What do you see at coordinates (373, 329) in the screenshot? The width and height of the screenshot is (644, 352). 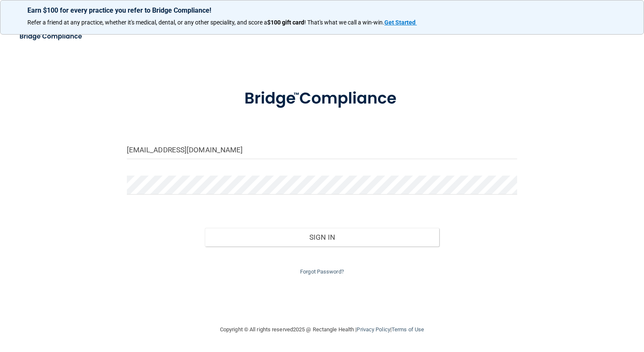 I see `a: Privacy Policy` at bounding box center [373, 329].